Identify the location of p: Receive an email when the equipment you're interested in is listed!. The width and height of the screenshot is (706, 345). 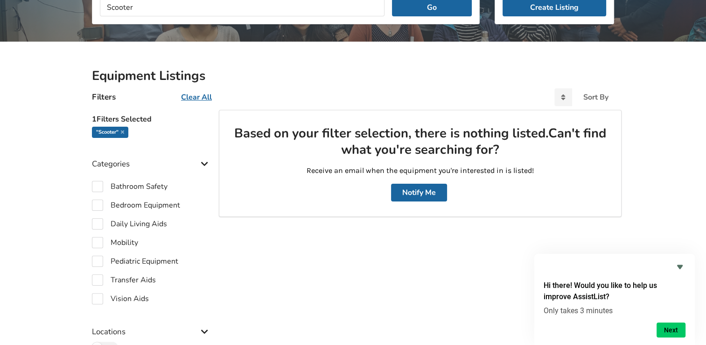
(420, 170).